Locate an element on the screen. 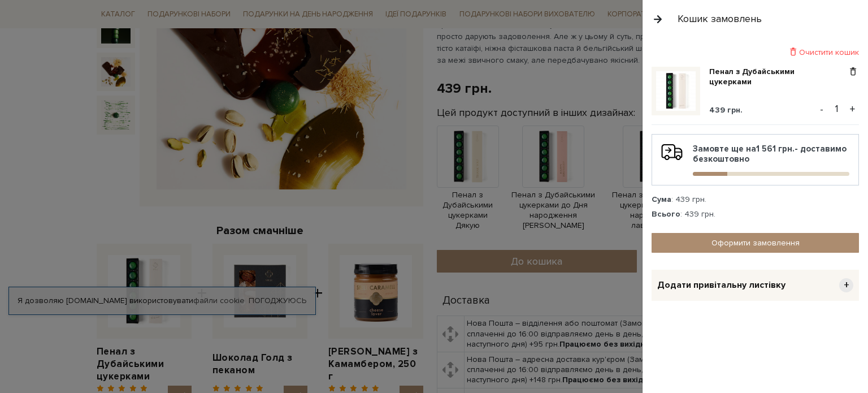 Image resolution: width=868 pixels, height=393 pixels. span: 439 грн. is located at coordinates (725, 109).